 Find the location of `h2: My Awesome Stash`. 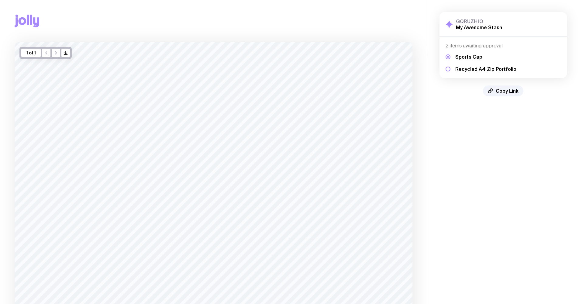

h2: My Awesome Stash is located at coordinates (479, 27).